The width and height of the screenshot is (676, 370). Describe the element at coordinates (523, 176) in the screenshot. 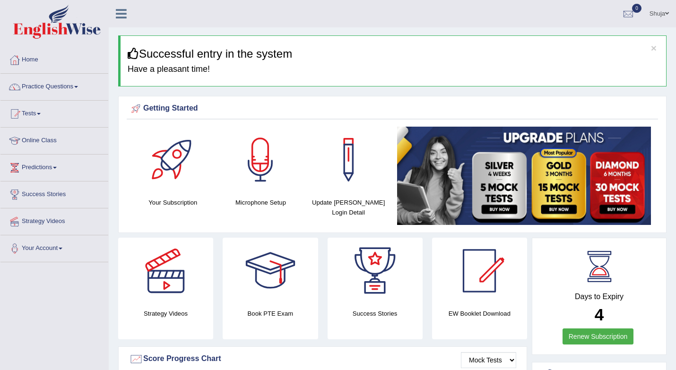

I see `img: small5.jpg` at that location.